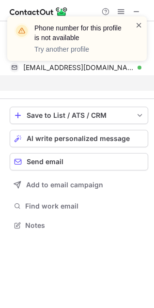 This screenshot has width=154, height=308. What do you see at coordinates (64, 185) in the screenshot?
I see `span: Add to email campaign` at bounding box center [64, 185].